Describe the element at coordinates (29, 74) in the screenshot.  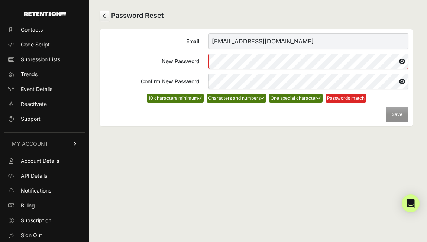
I see `span: Trends` at that location.